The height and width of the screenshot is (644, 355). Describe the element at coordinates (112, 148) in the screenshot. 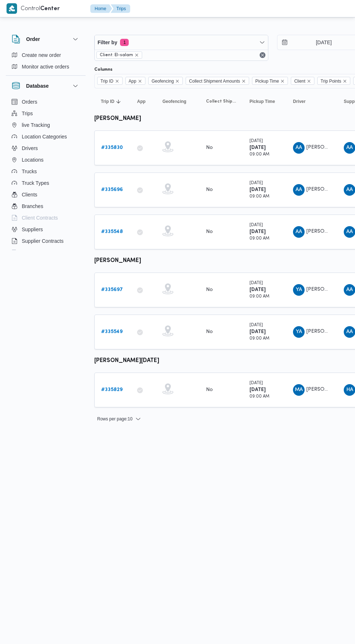

I see `b: # 335830` at that location.